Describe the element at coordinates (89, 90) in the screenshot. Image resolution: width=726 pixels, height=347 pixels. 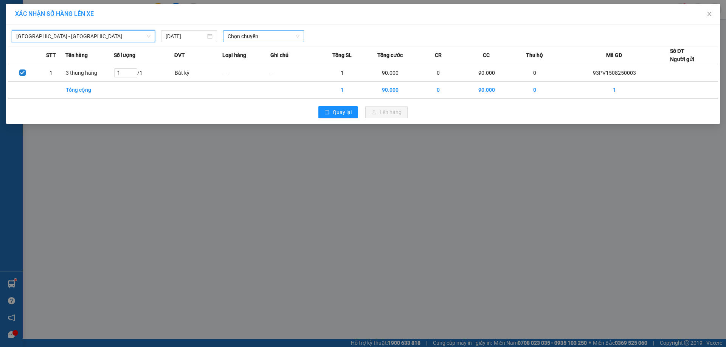
I see `td: Tổng cộng` at that location.